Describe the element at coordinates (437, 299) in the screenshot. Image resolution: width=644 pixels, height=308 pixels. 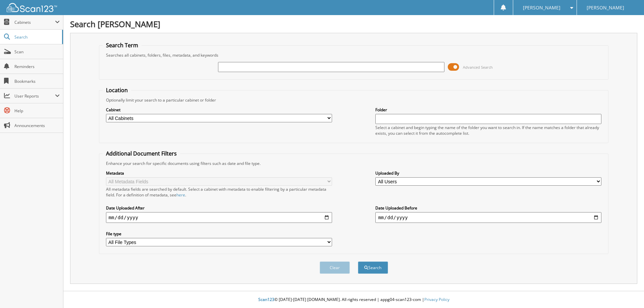
I see `a: Privacy Policy` at that location.